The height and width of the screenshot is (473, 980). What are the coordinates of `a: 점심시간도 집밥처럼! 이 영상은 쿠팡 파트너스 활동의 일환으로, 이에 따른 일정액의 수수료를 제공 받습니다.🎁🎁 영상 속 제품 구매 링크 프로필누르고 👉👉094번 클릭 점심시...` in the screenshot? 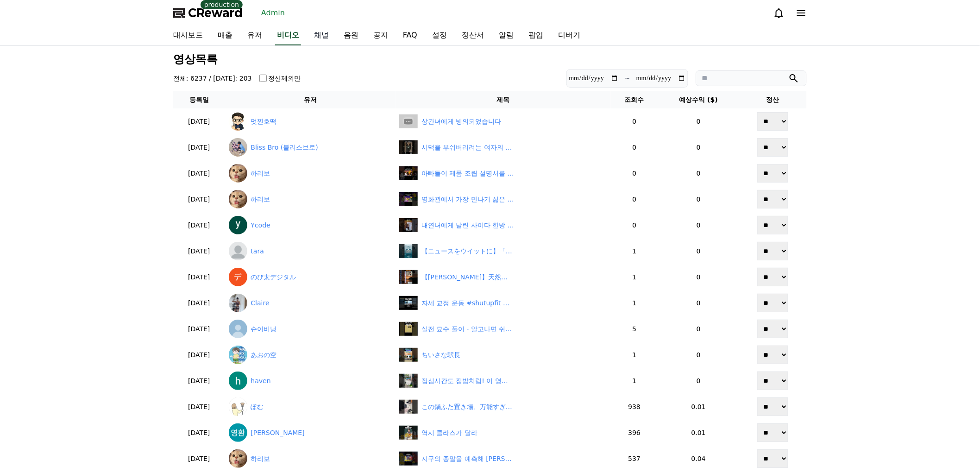 It's located at (504, 381).